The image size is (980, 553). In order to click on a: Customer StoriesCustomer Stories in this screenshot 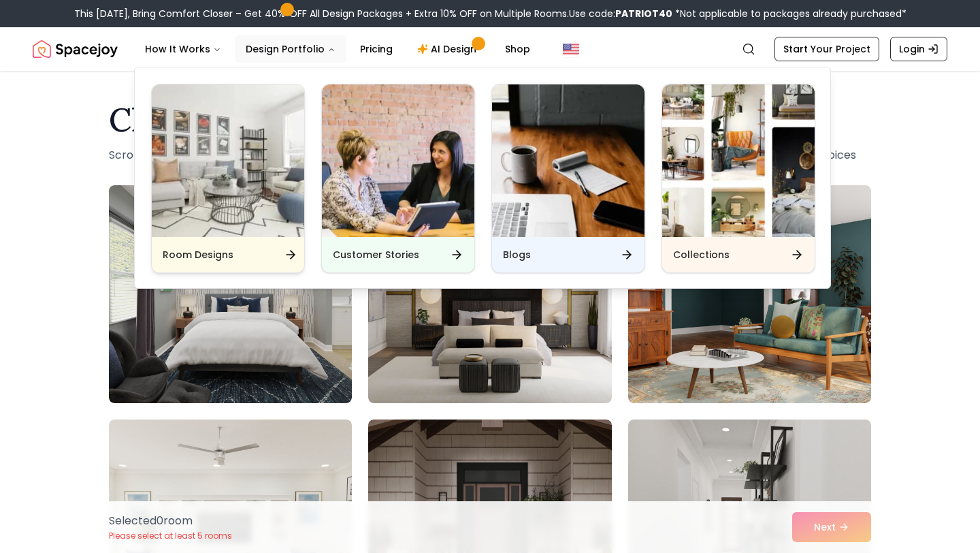, I will do `click(398, 179)`.